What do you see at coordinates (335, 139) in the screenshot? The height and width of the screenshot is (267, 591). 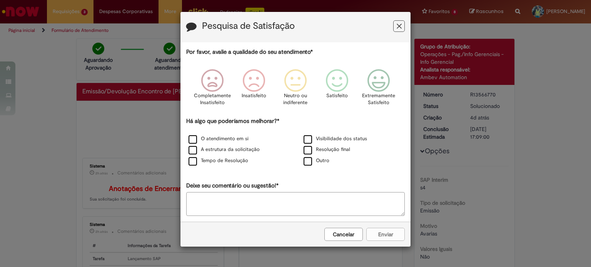 I see `label: Visibilidade dos status` at bounding box center [335, 139].